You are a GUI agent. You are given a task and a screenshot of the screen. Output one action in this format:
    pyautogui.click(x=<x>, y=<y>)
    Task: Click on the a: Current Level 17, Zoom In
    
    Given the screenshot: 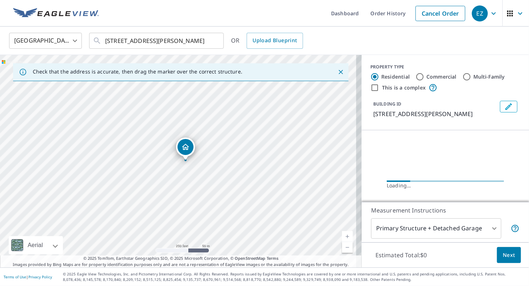 What is the action you would take?
    pyautogui.click(x=347, y=236)
    